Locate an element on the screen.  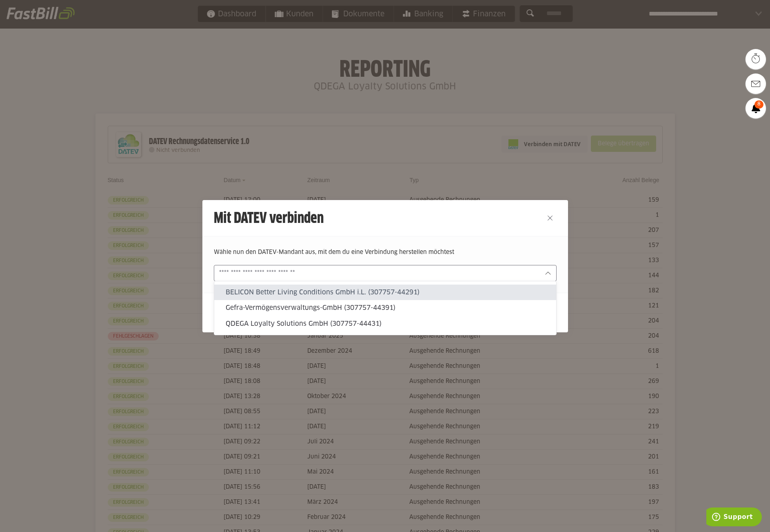
sl-option: BELICON Better Living Conditions GmbH i.L. (307757-44291) is located at coordinates (385, 292).